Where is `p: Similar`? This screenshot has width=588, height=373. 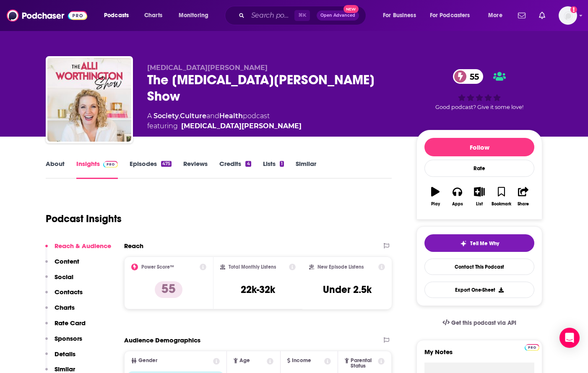
p: Similar is located at coordinates (64, 369).